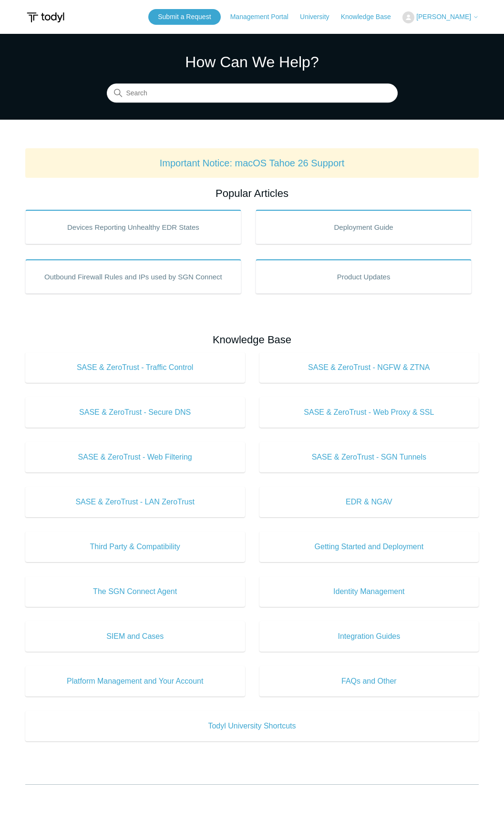 The image size is (504, 820). Describe the element at coordinates (369, 681) in the screenshot. I see `a: FAQs and Other` at that location.